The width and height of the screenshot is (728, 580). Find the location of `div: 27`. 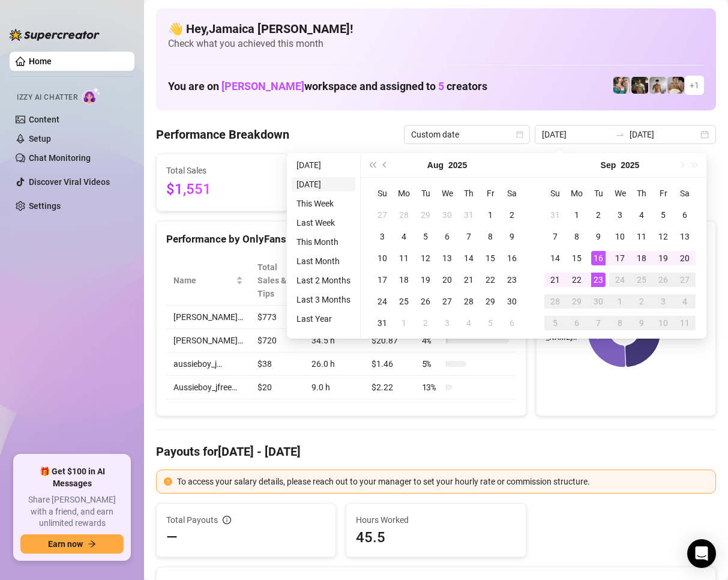

div: 27 is located at coordinates (685, 280).